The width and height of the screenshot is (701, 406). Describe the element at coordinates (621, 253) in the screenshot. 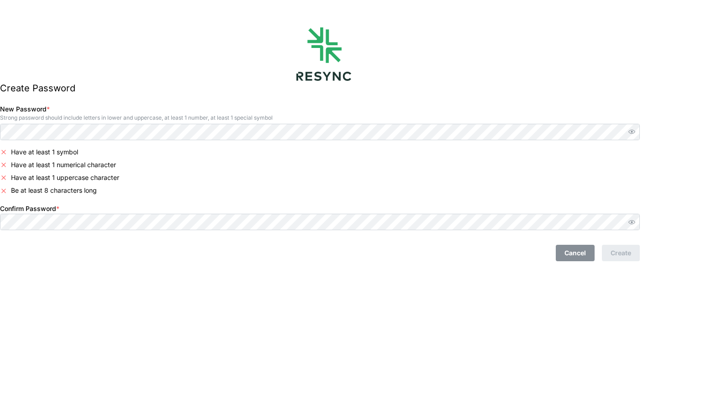

I see `button: Create` at that location.